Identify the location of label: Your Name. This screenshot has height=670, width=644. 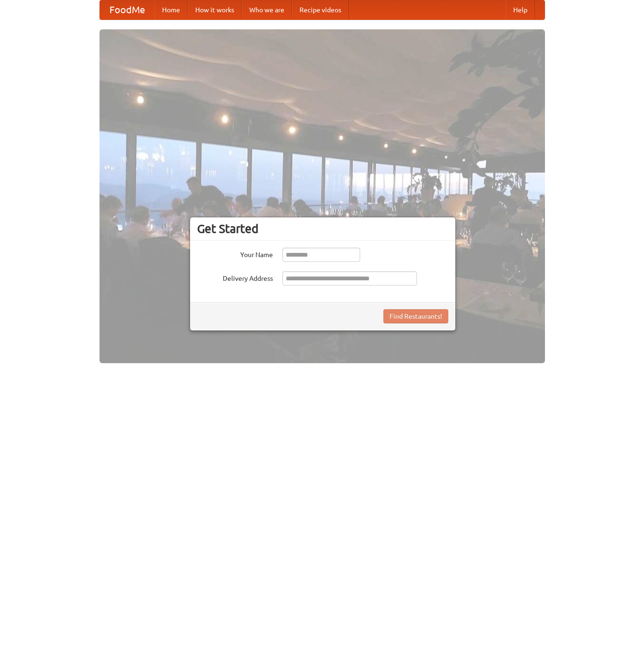
(235, 253).